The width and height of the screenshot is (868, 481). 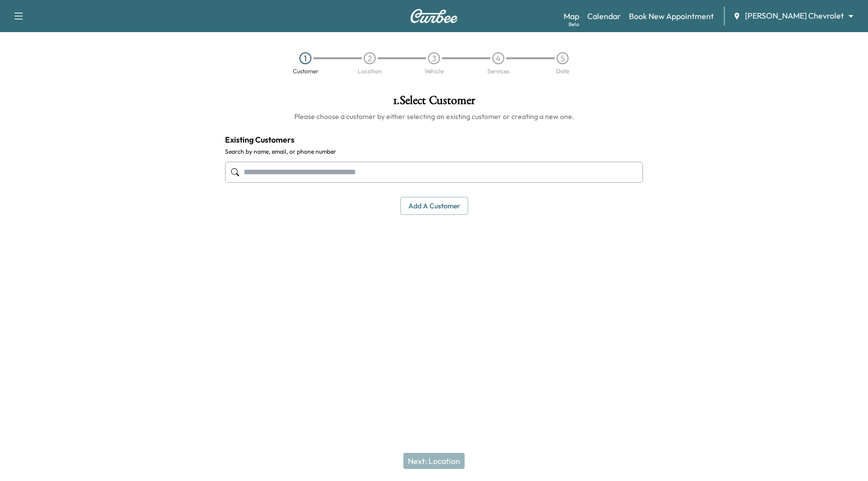 I want to click on label: Search by name, email, or phone number, so click(x=434, y=151).